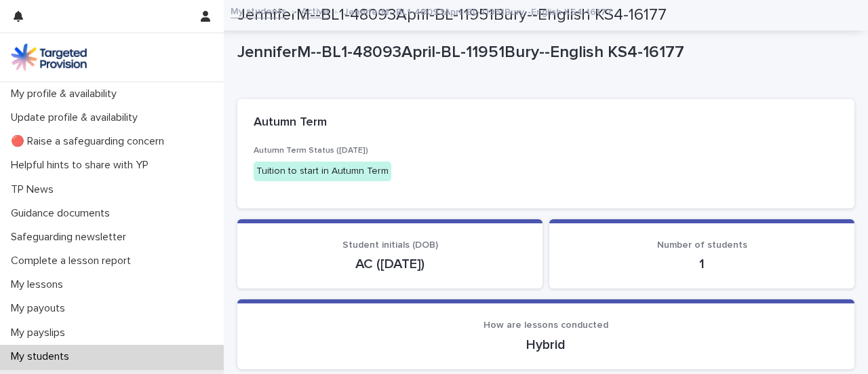  Describe the element at coordinates (702, 245) in the screenshot. I see `span: Number of students` at that location.